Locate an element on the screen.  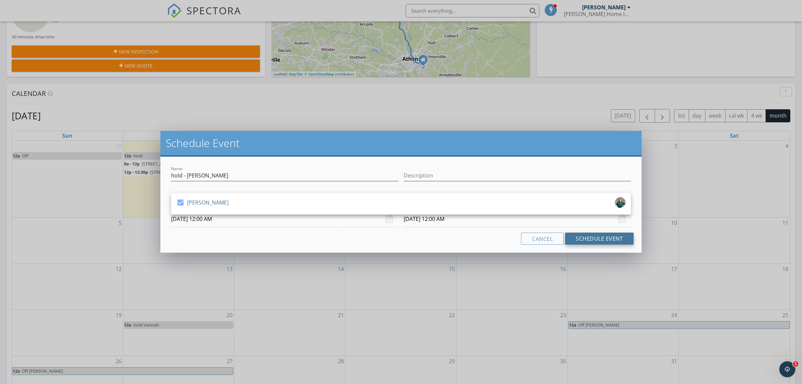
button: Cancel is located at coordinates (542, 239).